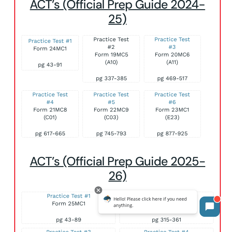 The image size is (235, 232). Describe the element at coordinates (50, 49) in the screenshot. I see `p: Form 24MC1` at that location.